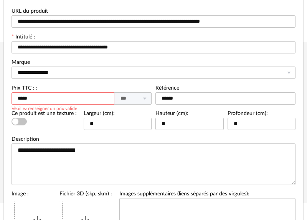 The image size is (307, 220). Describe the element at coordinates (23, 38) in the screenshot. I see `label: Intitulé :` at that location.